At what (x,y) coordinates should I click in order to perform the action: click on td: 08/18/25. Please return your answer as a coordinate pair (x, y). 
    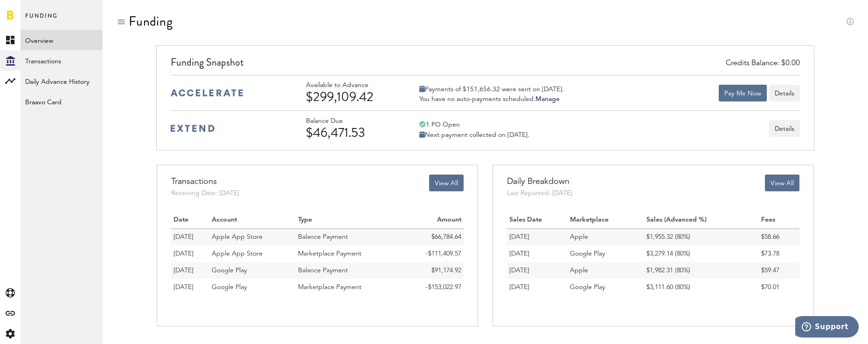
    Looking at the image, I should click on (190, 271).